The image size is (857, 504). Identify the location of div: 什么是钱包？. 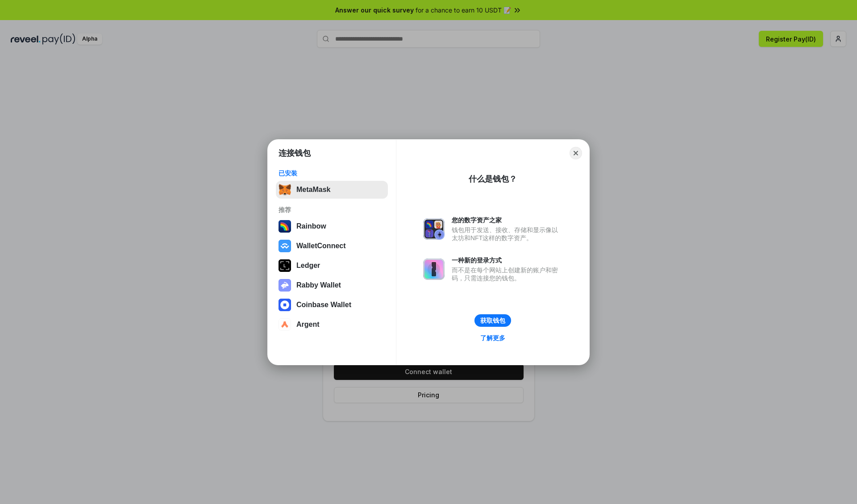
(493, 179).